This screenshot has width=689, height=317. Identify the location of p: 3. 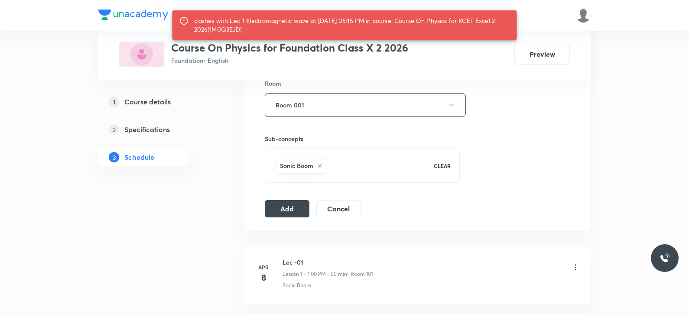
(114, 157).